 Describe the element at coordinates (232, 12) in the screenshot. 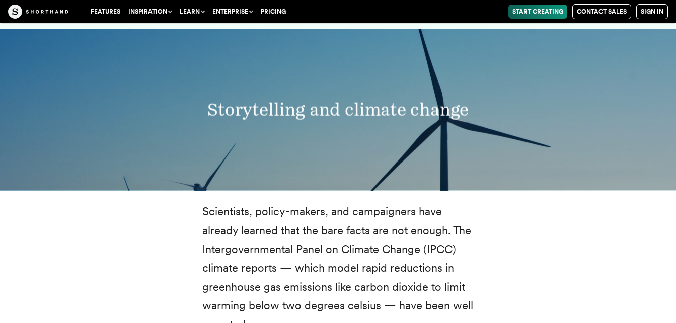

I see `button: Enterprise` at that location.